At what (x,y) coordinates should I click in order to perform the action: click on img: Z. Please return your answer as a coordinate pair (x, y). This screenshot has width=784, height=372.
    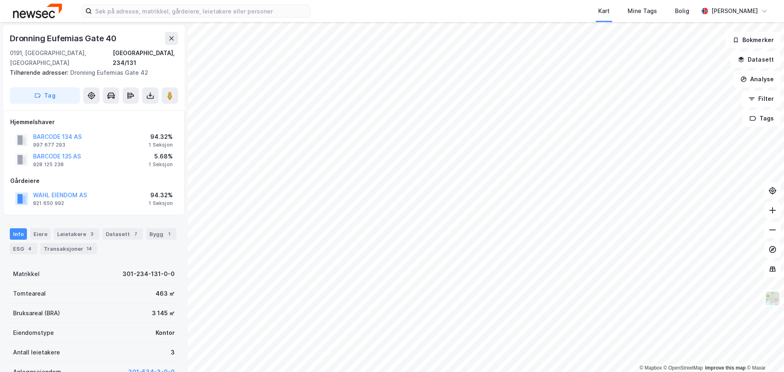
    Looking at the image, I should click on (773, 299).